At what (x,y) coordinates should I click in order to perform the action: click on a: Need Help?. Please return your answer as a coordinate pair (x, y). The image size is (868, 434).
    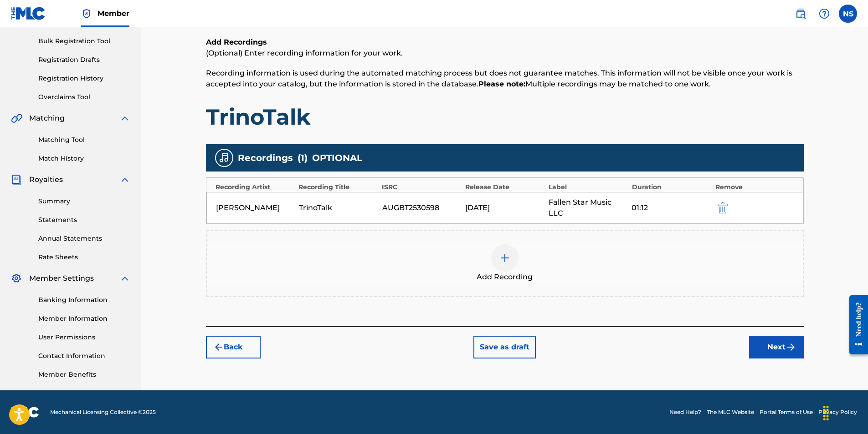
    Looking at the image, I should click on (685, 413).